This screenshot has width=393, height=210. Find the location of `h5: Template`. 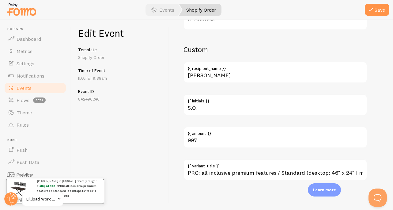

h5: Template is located at coordinates (120, 50).